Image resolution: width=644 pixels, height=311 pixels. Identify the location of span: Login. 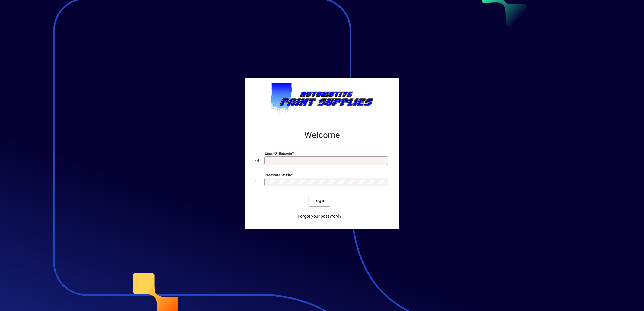
(319, 200).